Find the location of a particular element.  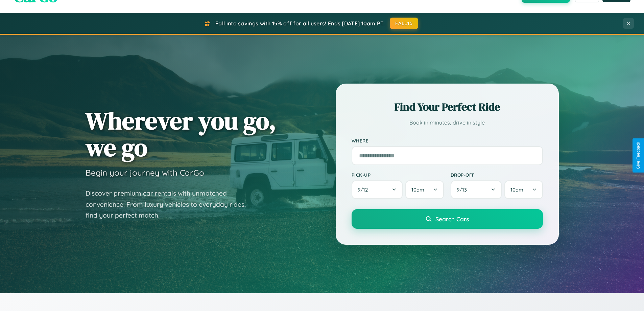

button: 9/12 is located at coordinates (377, 190).